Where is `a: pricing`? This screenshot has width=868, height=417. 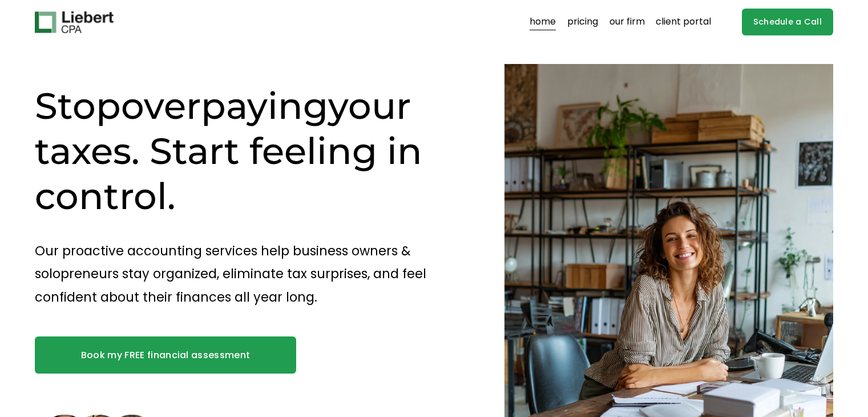 a: pricing is located at coordinates (582, 23).